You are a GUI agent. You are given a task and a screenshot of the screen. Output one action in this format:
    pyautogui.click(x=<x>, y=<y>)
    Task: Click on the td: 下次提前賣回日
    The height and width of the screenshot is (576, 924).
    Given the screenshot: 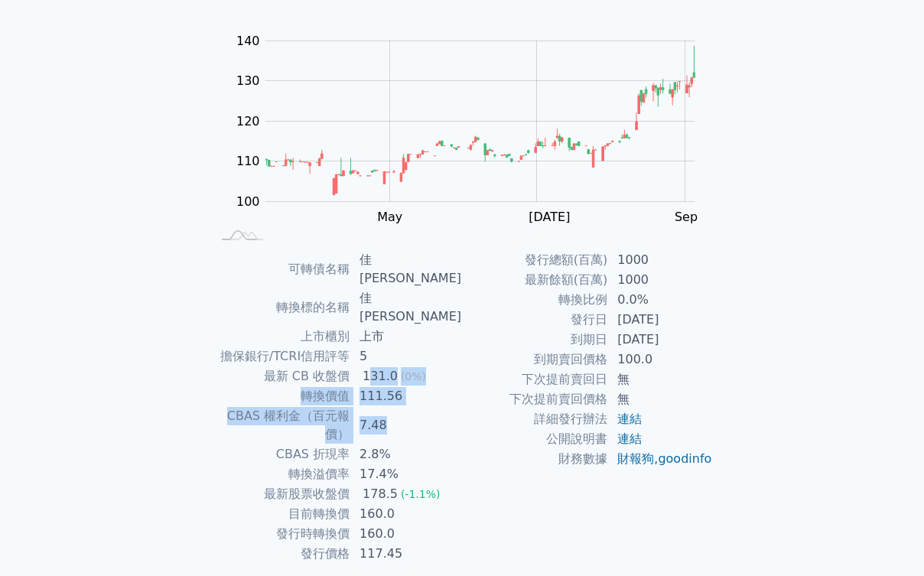 What is the action you would take?
    pyautogui.click(x=535, y=379)
    